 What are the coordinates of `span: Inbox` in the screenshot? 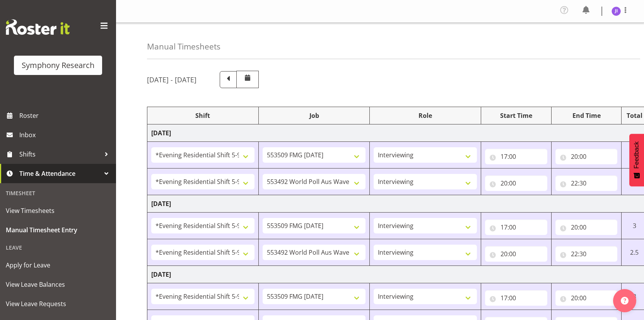 It's located at (66, 135).